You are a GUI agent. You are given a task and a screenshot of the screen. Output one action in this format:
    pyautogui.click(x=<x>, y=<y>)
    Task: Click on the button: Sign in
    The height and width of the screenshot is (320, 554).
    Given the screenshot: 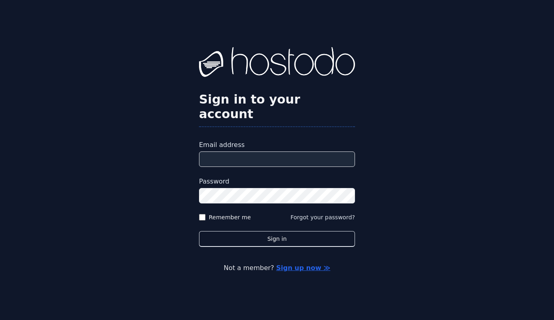 What is the action you would take?
    pyautogui.click(x=277, y=239)
    